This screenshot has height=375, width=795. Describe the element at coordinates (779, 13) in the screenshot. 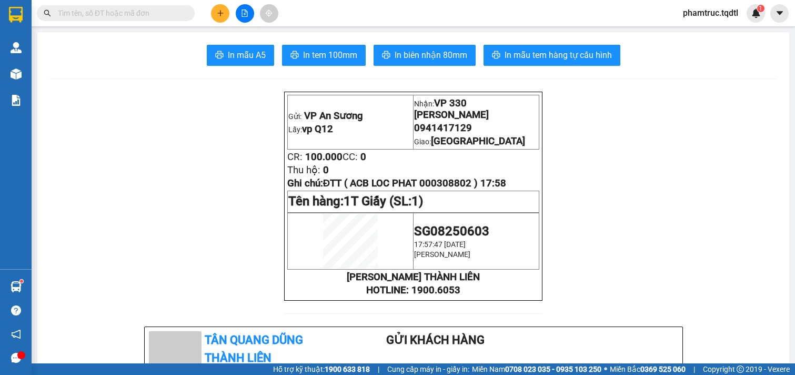

I see `button: caret-down` at that location.